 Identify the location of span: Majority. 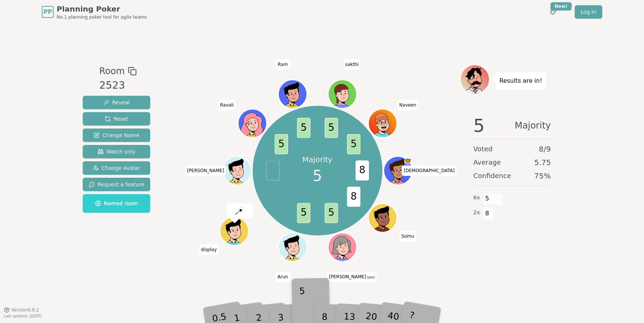
(533, 126).